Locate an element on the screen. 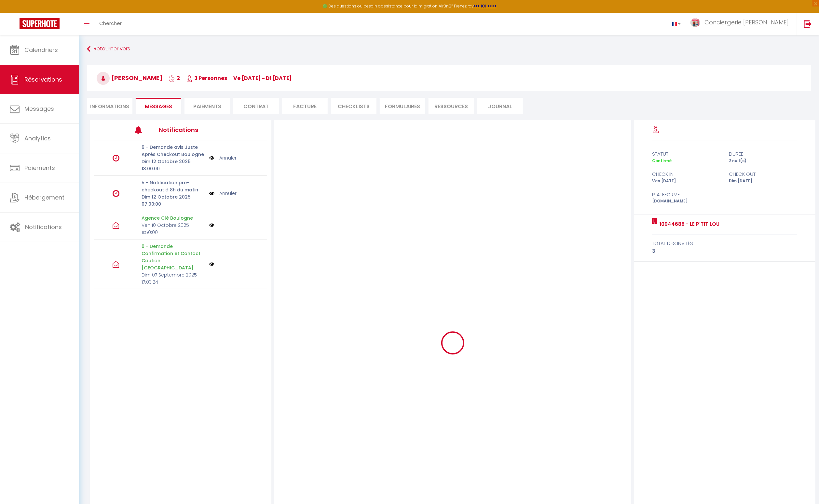 The height and width of the screenshot is (504, 819). a: Chercher is located at coordinates (110, 24).